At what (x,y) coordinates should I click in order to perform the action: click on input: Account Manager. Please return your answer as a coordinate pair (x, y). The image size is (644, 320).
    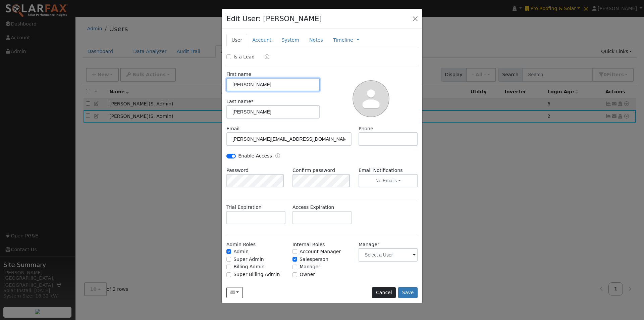
    Looking at the image, I should click on (295, 251).